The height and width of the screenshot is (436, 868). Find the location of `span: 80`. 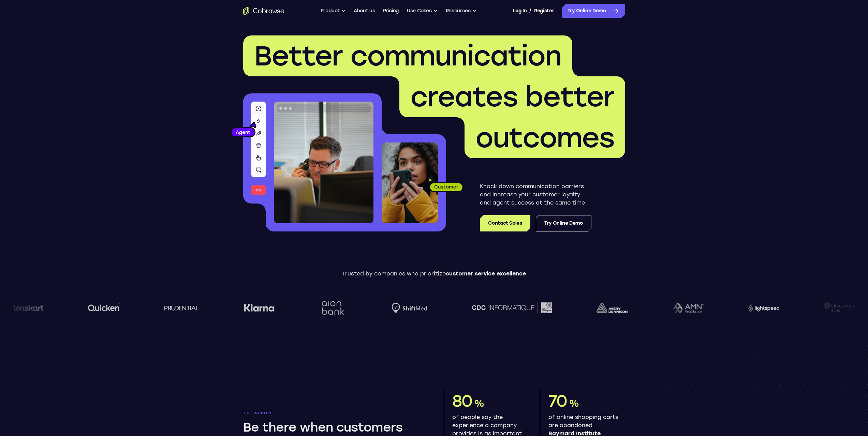

span: 80 is located at coordinates (463, 401).